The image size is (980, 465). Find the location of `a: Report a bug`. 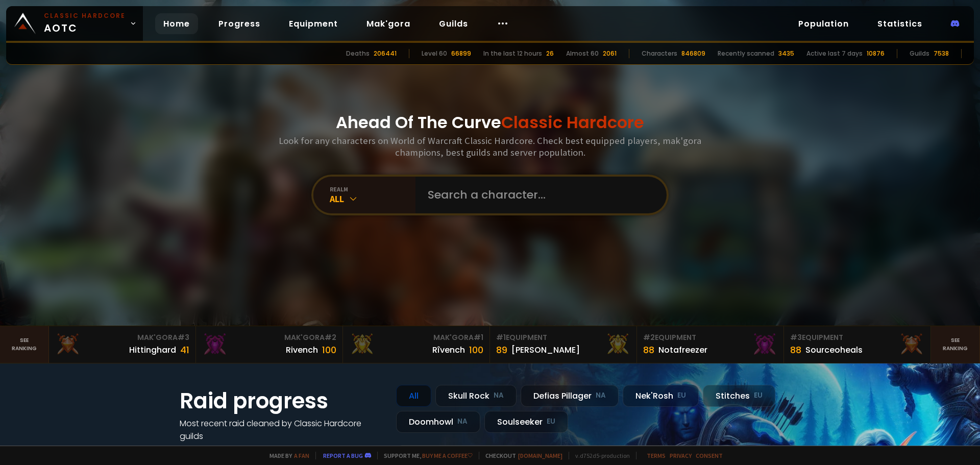

a: Report a bug is located at coordinates (343, 455).